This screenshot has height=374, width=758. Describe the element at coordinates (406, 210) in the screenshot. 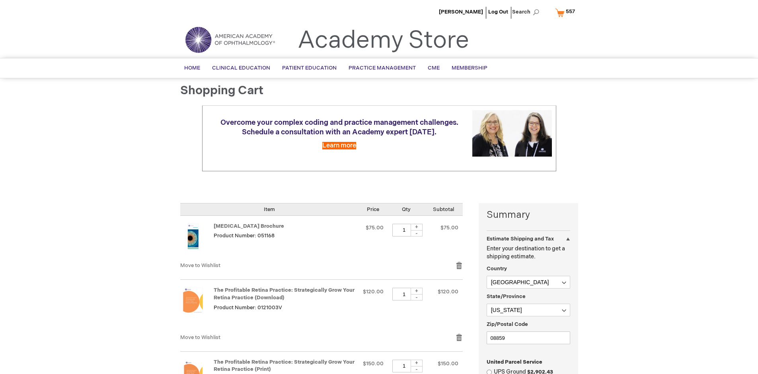

I see `span: Qty` at that location.